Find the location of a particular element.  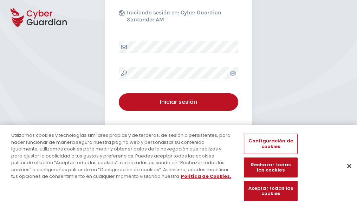

a: Más información sobre su privacidad, se abre en una nueva pestaña is located at coordinates (206, 176).